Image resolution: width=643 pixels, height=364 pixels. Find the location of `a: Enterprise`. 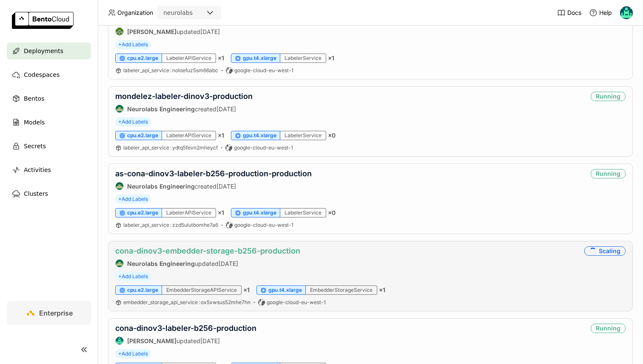

a: Enterprise is located at coordinates (49, 313).